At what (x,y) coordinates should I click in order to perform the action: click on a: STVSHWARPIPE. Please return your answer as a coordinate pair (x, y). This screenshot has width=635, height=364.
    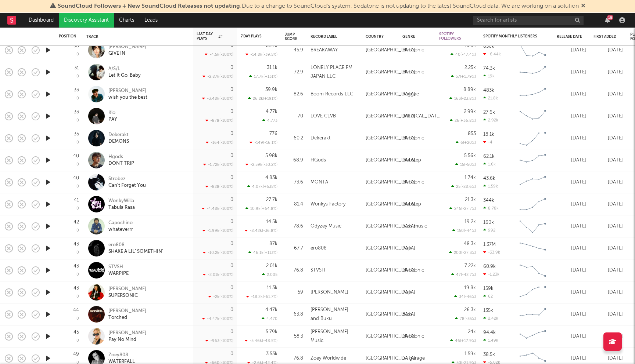
    Looking at the image, I should click on (118, 270).